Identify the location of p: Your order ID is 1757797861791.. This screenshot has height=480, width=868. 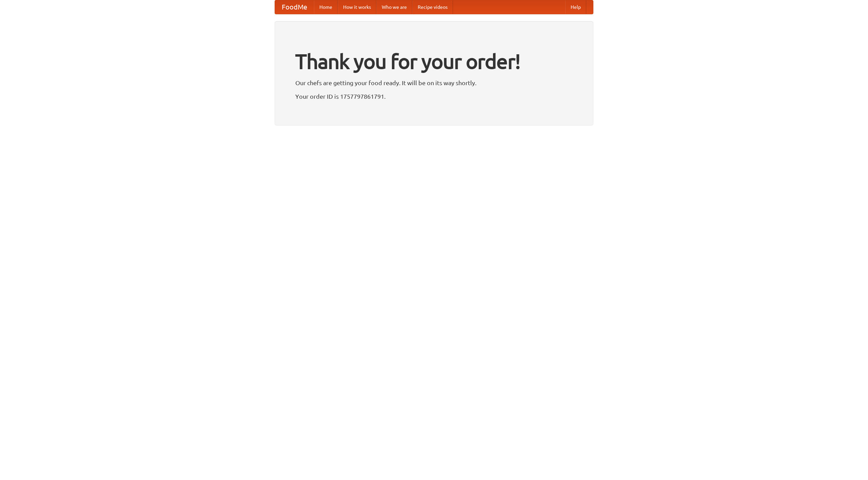
(434, 96).